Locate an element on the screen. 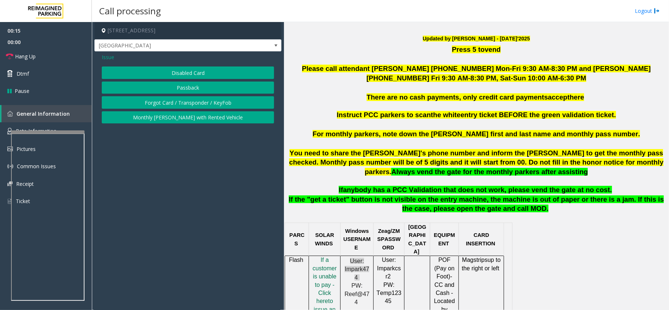 The height and width of the screenshot is (310, 669). span: vend is located at coordinates (493, 49).